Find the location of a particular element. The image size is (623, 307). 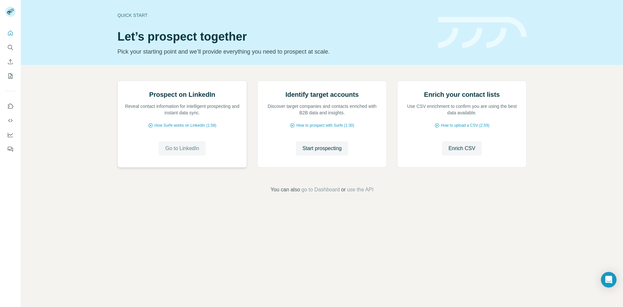

button: Start prospecting is located at coordinates (322, 148).